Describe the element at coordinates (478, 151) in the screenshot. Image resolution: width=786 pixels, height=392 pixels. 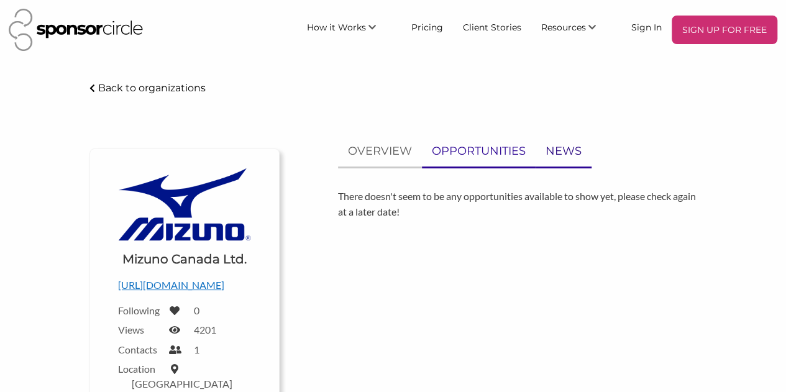
I see `p: OPPORTUNITIES` at that location.